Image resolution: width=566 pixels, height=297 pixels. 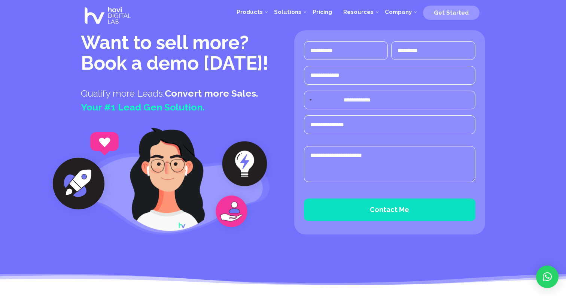 I want to click on div: Selected country, so click(x=309, y=100).